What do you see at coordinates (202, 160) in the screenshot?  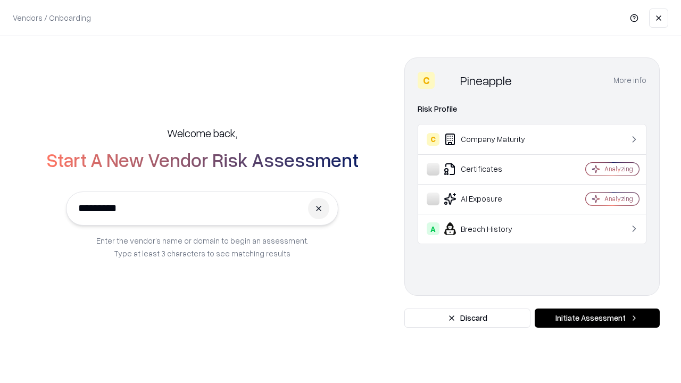 I see `h2: Start A New Vendor Risk Assessment` at bounding box center [202, 160].